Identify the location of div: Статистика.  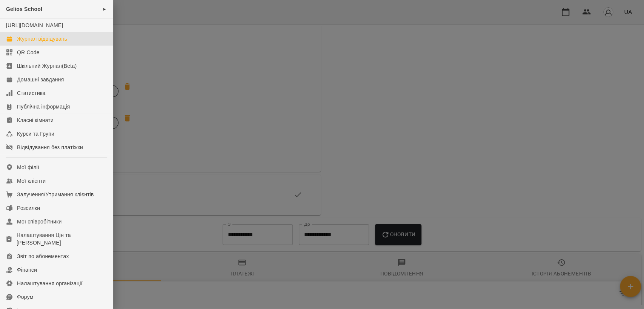
(31, 93).